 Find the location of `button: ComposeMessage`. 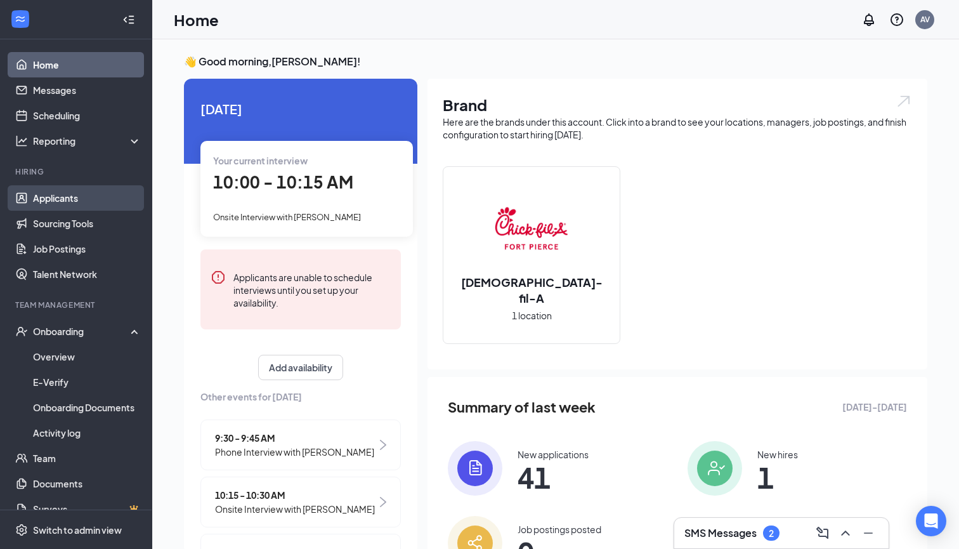

button: ComposeMessage is located at coordinates (823, 533).